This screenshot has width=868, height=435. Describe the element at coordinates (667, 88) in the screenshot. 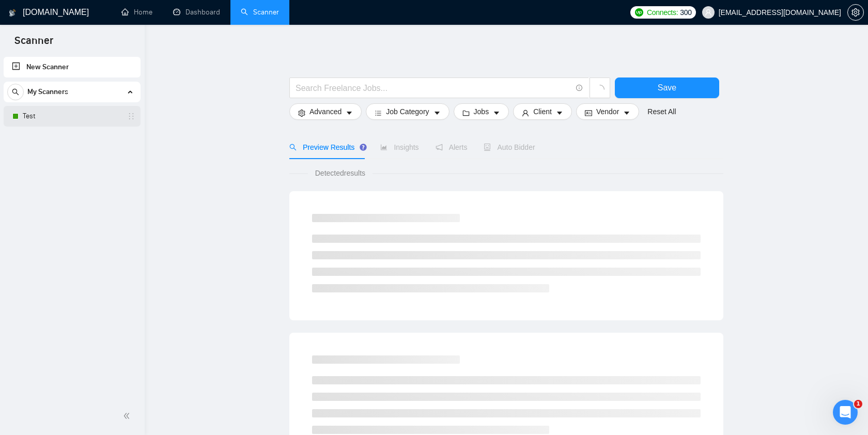

I see `button: Save` at that location.